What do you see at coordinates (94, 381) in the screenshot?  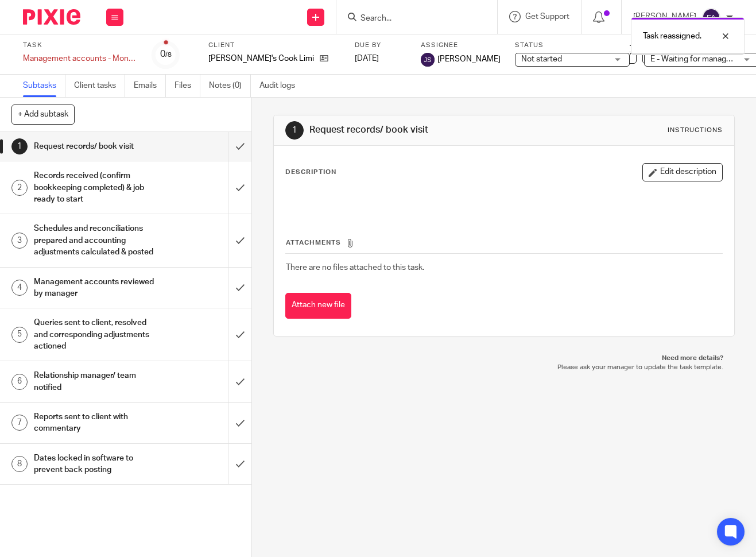 I see `h1: Relationship manager/ team notified` at bounding box center [94, 381].